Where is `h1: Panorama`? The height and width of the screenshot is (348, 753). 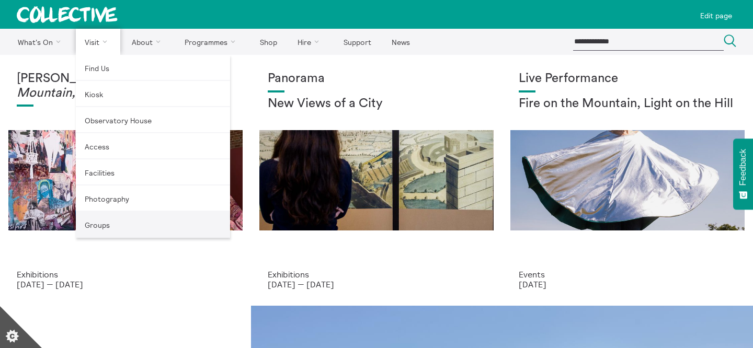
h1: Panorama is located at coordinates (377, 79).